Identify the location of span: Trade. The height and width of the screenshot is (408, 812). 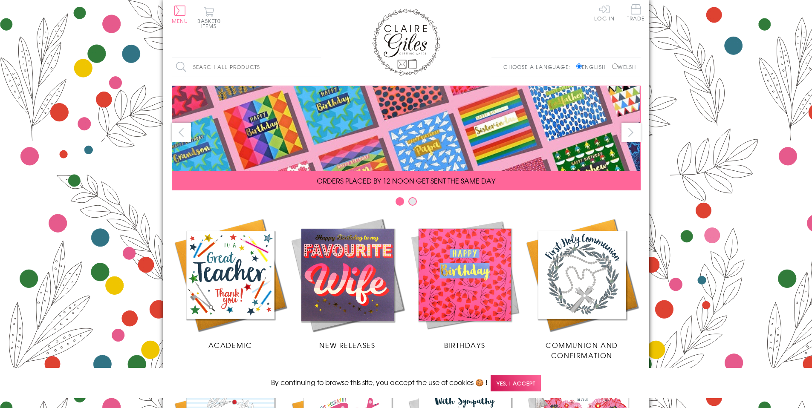
(636, 12).